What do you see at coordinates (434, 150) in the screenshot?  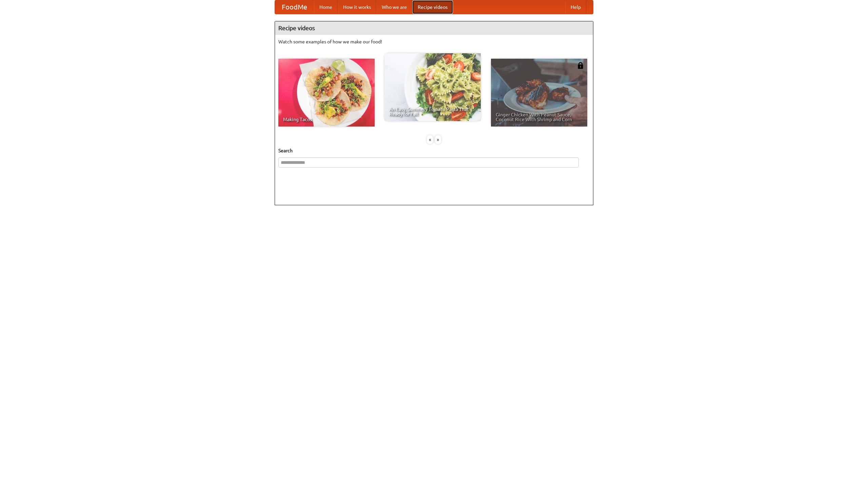 I see `h5: Search` at bounding box center [434, 150].